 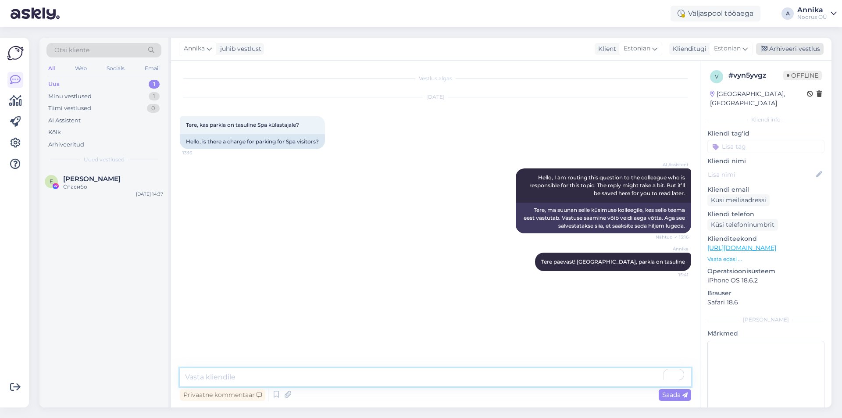 What do you see at coordinates (743, 225) in the screenshot?
I see `div: Küsi telefoninumbrit` at bounding box center [743, 225].